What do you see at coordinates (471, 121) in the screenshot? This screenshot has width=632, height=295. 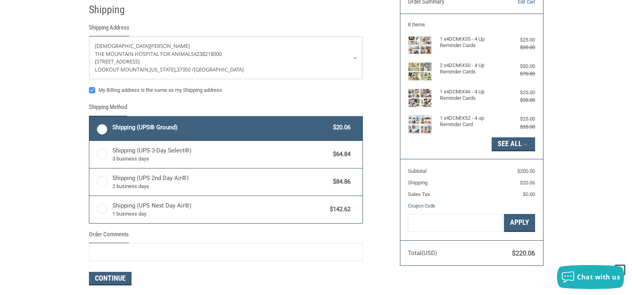 I see `h4: 1 x 4DCMIX52 - 4 up Reminder Card` at bounding box center [471, 121].